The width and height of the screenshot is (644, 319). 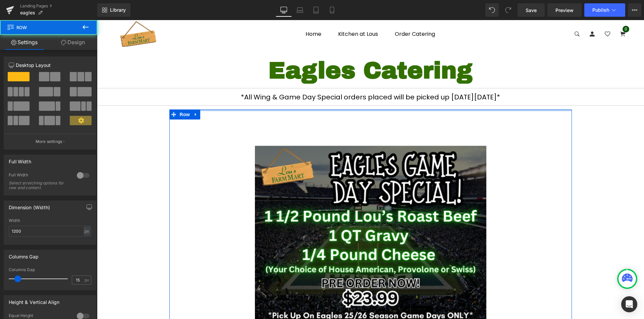 What do you see at coordinates (492, 10) in the screenshot?
I see `button: Undo` at bounding box center [492, 10].